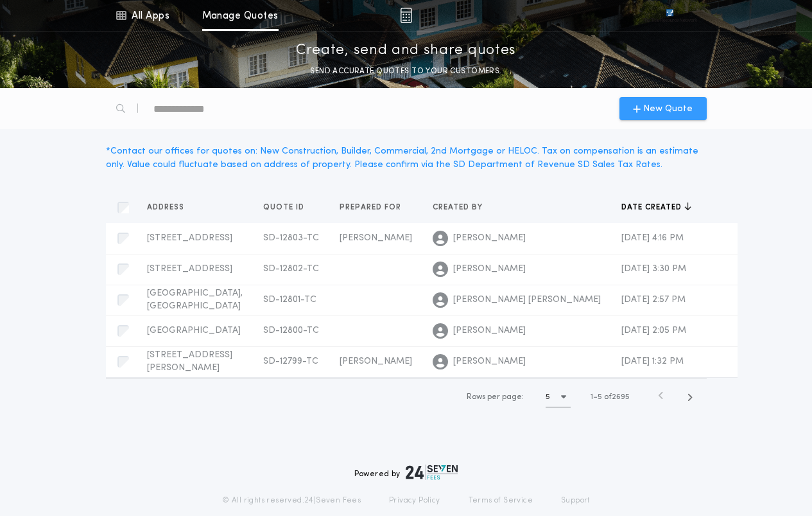 This screenshot has height=516, width=812. What do you see at coordinates (558, 397) in the screenshot?
I see `button: 5` at bounding box center [558, 397].